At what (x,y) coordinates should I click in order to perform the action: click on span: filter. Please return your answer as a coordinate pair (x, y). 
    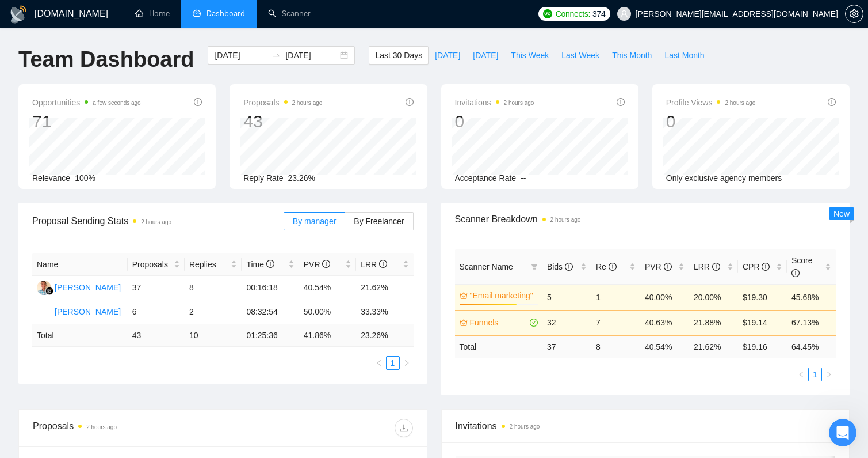
    Looking at the image, I should click on (534, 267).